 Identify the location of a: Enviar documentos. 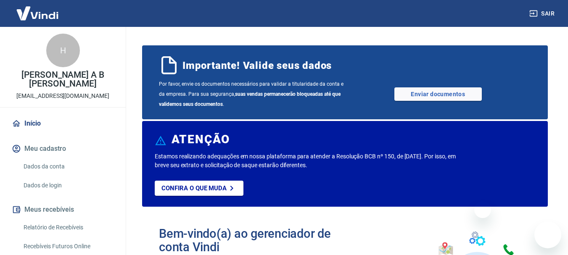
(438, 94).